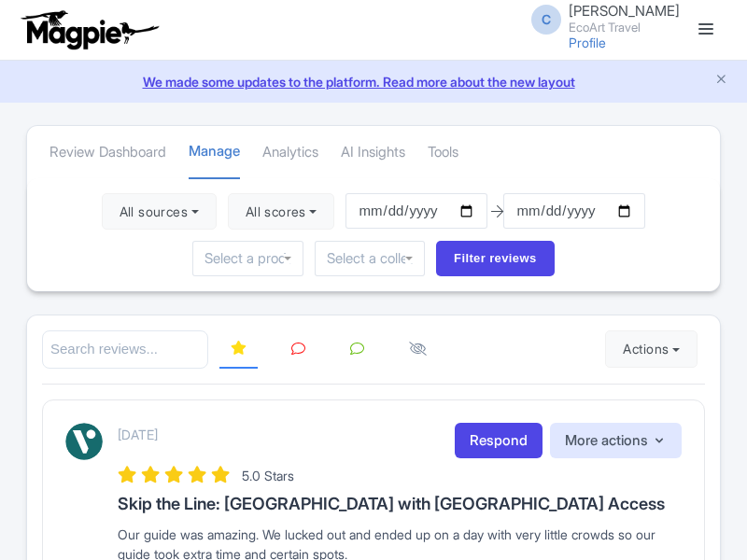  I want to click on input: Select a collection, so click(369, 259).